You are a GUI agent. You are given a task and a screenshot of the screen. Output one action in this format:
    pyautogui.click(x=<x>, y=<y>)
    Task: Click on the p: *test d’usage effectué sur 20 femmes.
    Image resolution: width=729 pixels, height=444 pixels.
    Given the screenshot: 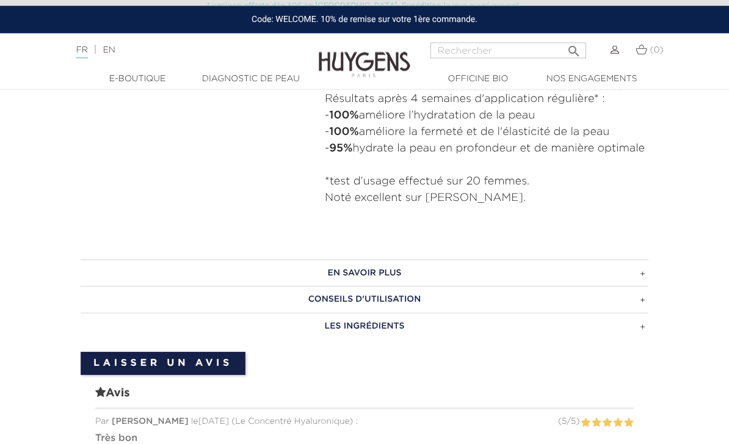 What is the action you would take?
    pyautogui.click(x=487, y=182)
    